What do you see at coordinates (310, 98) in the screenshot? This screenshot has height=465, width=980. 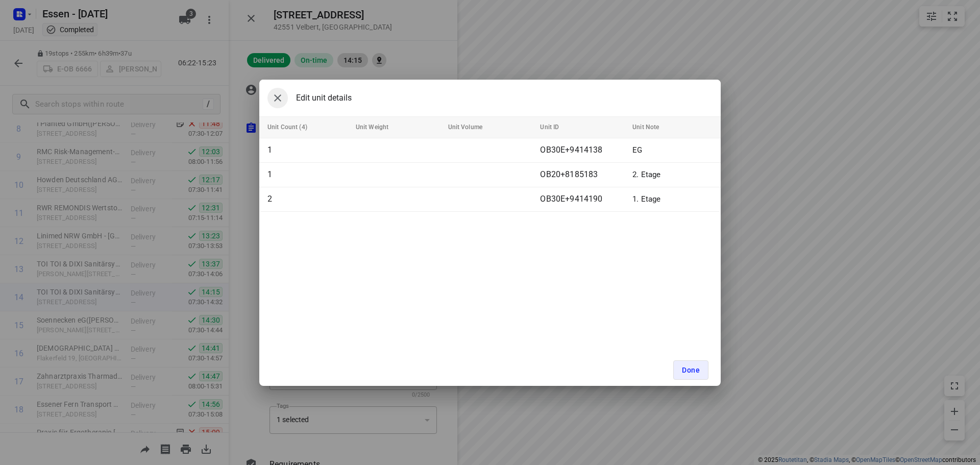 I see `div: Edit unit details` at bounding box center [310, 98].